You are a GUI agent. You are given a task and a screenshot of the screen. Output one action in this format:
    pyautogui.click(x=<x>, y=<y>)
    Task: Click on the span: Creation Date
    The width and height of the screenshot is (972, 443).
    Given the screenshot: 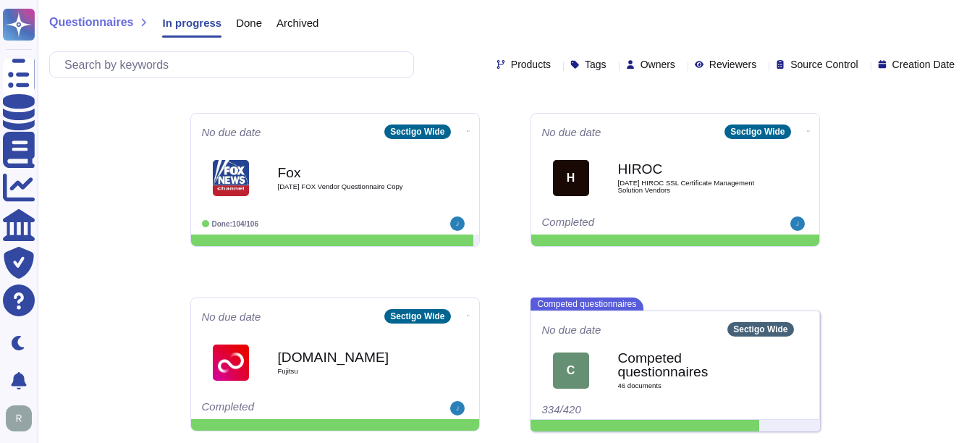 What is the action you would take?
    pyautogui.click(x=923, y=64)
    